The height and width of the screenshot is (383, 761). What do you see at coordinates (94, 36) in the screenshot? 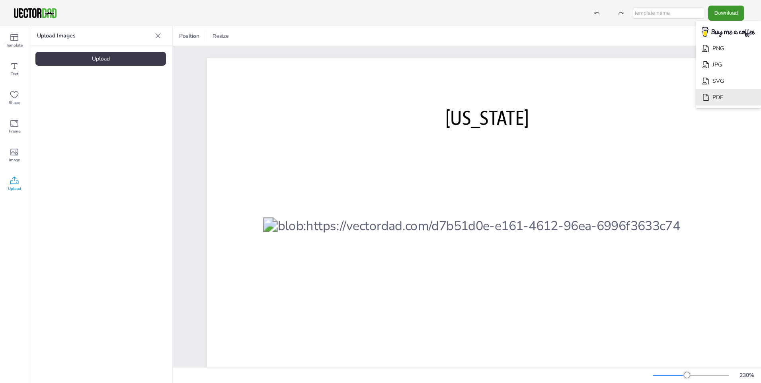
I see `p: Upload Images` at bounding box center [94, 36].